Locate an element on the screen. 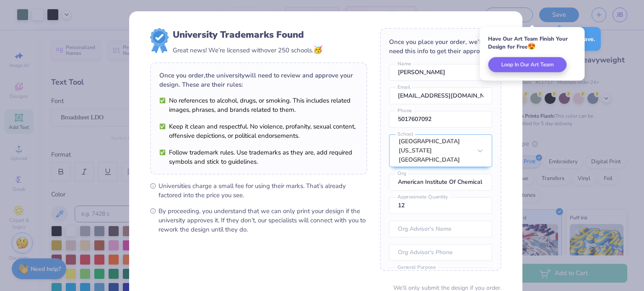 The image size is (644, 291). li: Follow trademark rules. Use trademarks as they are, add required symbols and stick to guidelines. is located at coordinates (259, 157).